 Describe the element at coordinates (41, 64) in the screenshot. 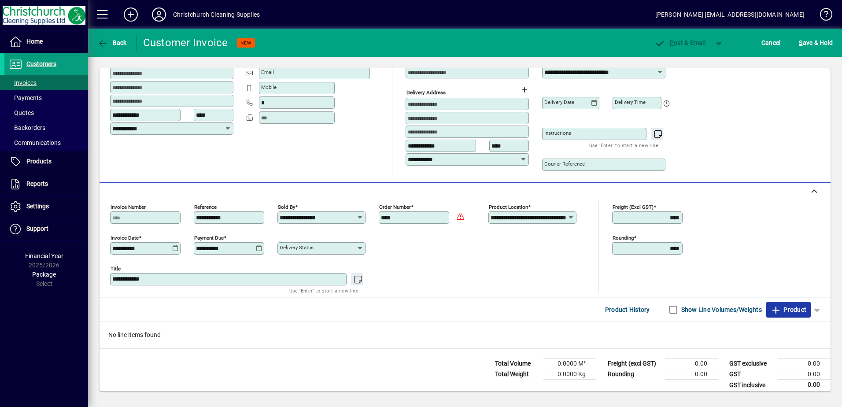

I see `span: Customers` at that location.